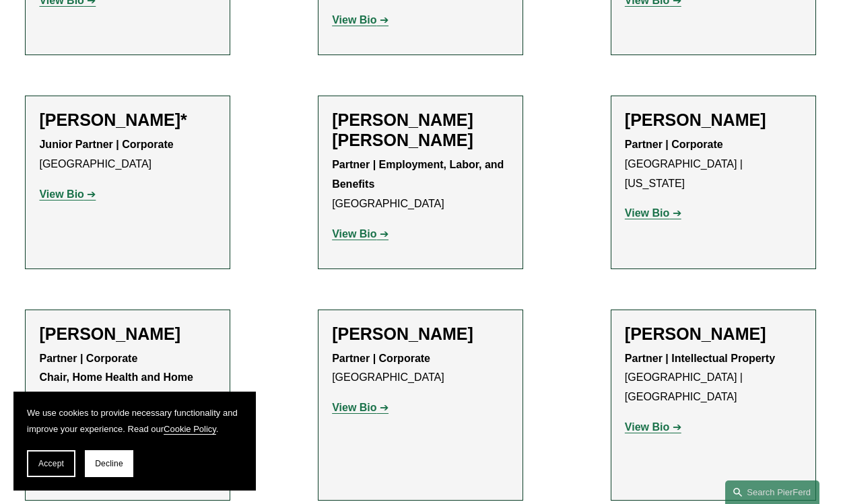 Image resolution: width=841 pixels, height=504 pixels. Describe the element at coordinates (109, 464) in the screenshot. I see `span: Decline` at that location.